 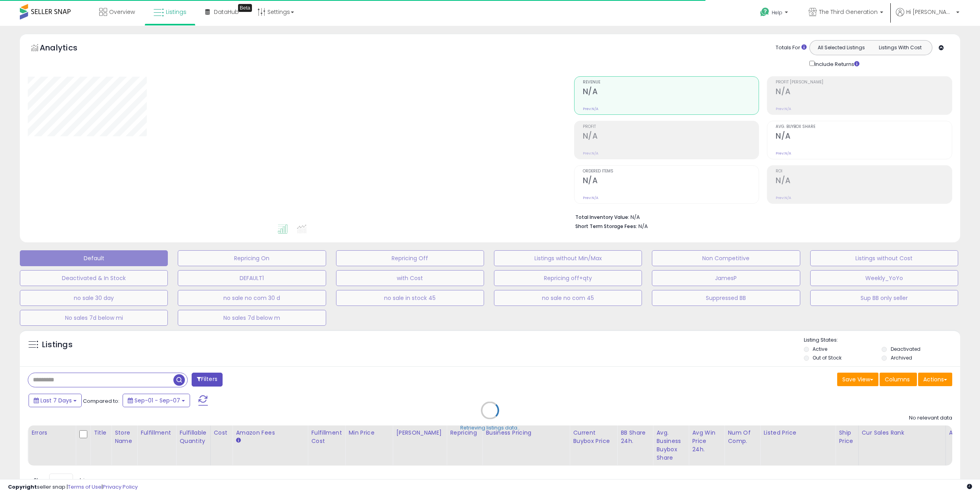 I want to click on button: Repricing Off, so click(x=410, y=258).